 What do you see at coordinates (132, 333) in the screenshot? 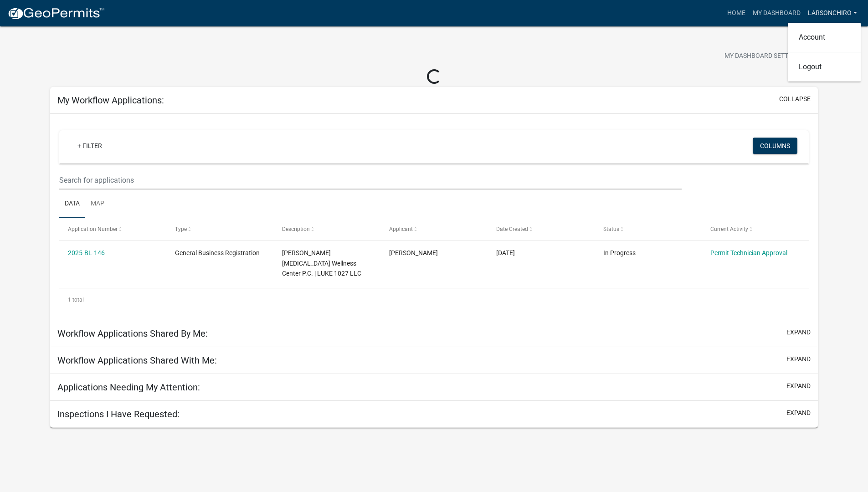
I see `h5: Workflow Applications Shared By Me:` at bounding box center [132, 333].